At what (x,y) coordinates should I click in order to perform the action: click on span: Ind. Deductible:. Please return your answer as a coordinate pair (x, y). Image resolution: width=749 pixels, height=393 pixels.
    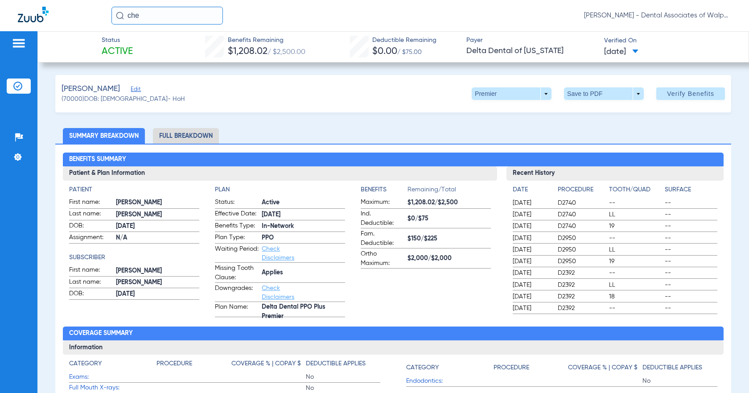
    Looking at the image, I should click on (382, 218).